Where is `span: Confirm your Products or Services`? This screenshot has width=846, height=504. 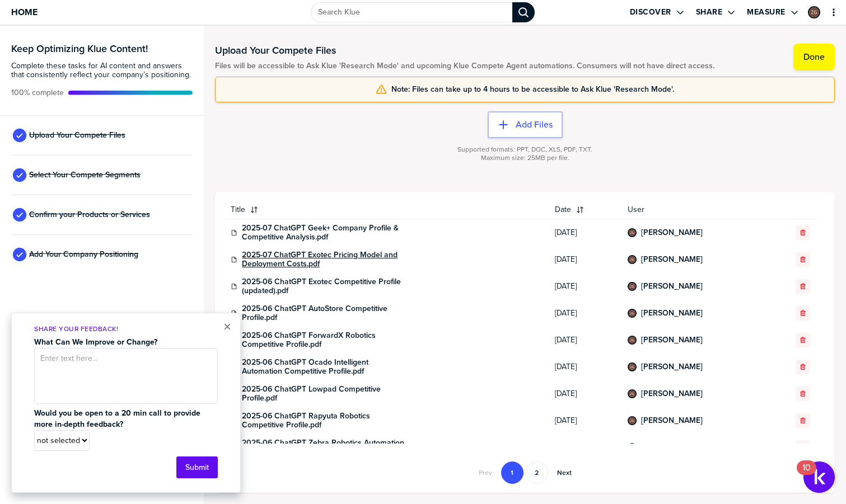 span: Confirm your Products or Services is located at coordinates (89, 215).